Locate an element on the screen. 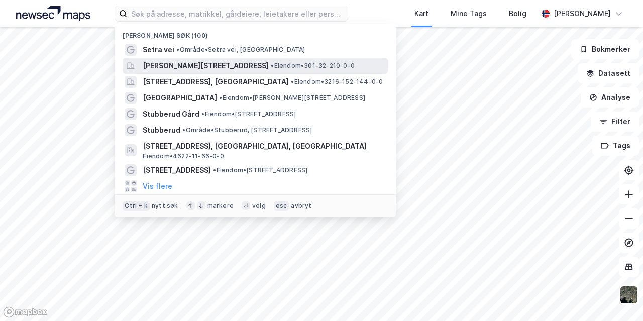  div: avbryt is located at coordinates (301, 206).